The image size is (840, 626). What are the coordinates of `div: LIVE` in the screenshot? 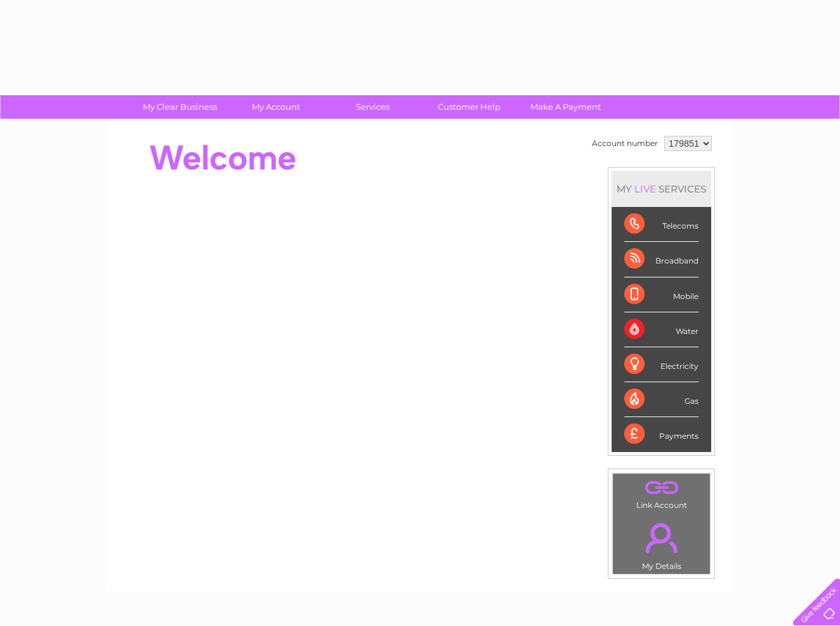 It's located at (645, 189).